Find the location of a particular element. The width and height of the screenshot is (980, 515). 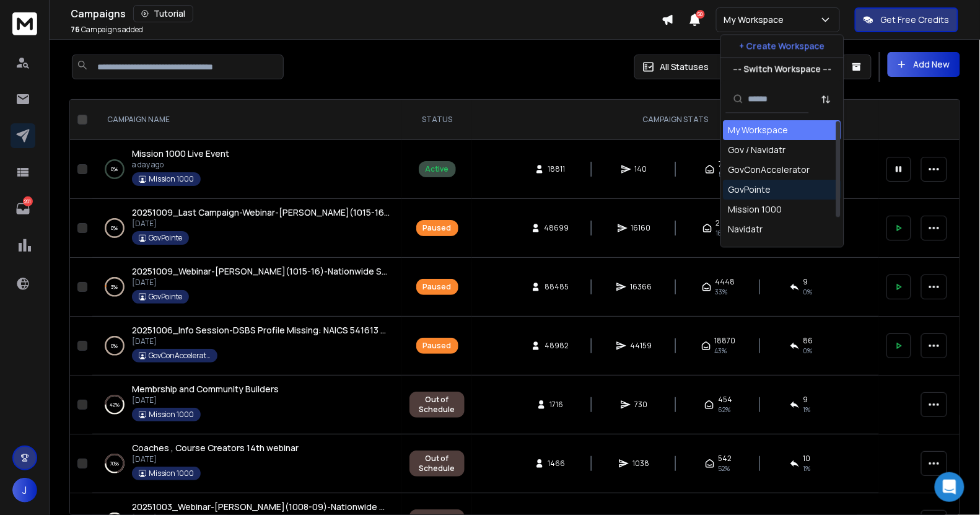

p: --- Switch Workspace --- is located at coordinates (782, 68).